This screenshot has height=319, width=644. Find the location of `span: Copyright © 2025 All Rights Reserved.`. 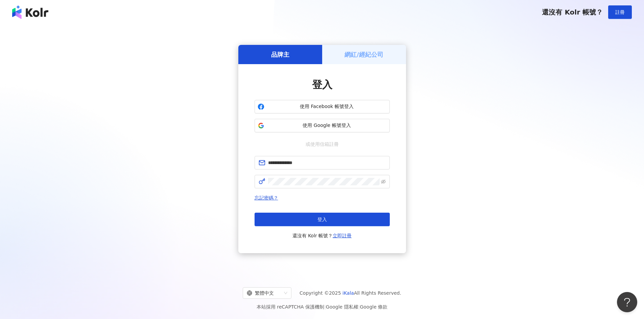

span: Copyright © 2025 All Rights Reserved. is located at coordinates (350, 293).